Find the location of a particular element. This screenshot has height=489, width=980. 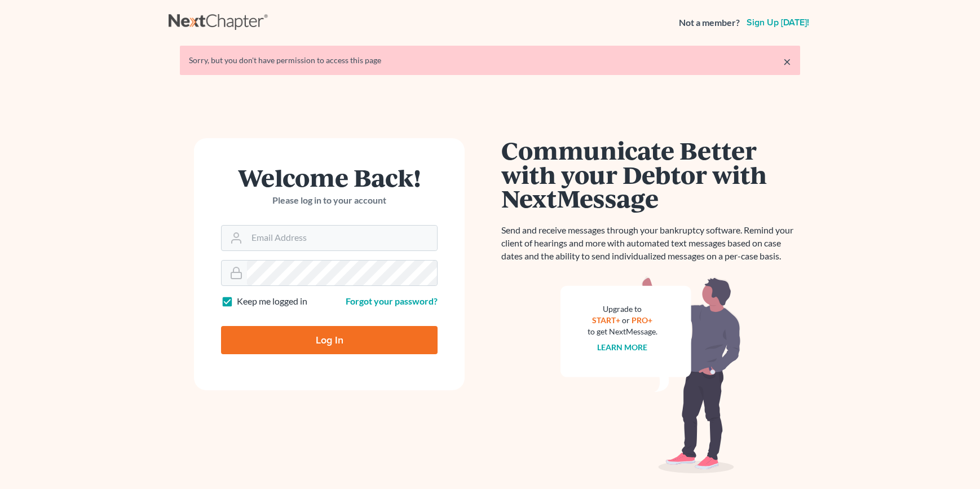

p: Send and receive messages through your bankruptcy software. Remind your client of hearings and mo... is located at coordinates (650, 244).